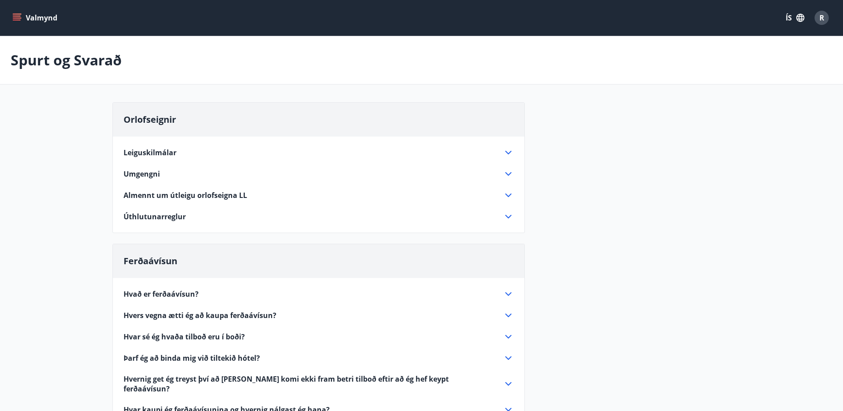 This screenshot has height=411, width=843. I want to click on span: Þarf ég að binda mig við tiltekið hótel?, so click(192, 358).